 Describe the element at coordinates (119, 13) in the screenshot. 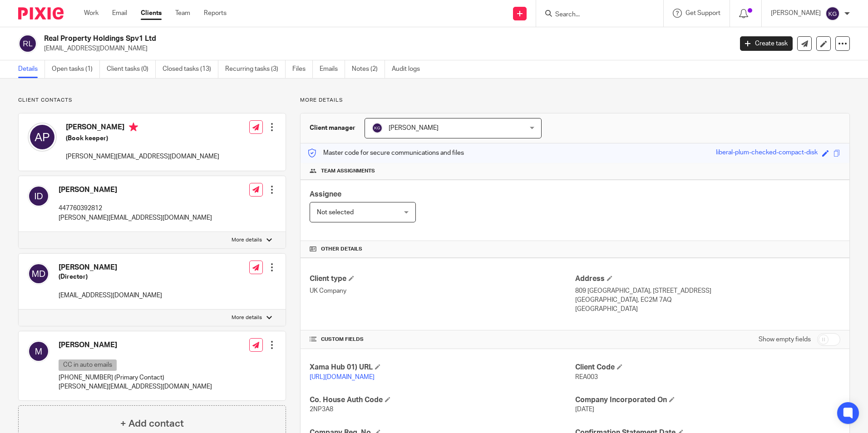

I see `a: Email` at that location.